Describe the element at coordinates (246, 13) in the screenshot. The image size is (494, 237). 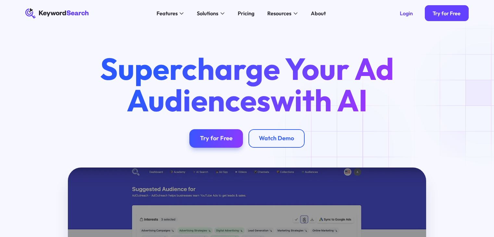
I see `a: Pricing` at that location.